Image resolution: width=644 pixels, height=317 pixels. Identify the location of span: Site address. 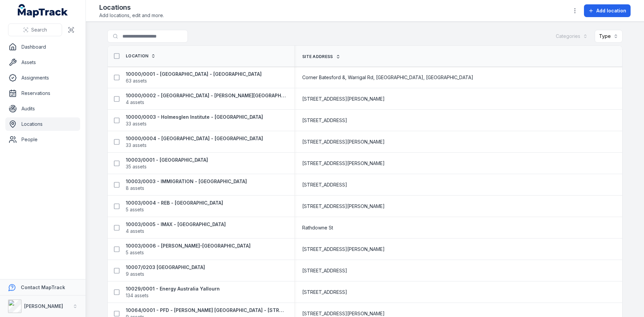
(318, 57).